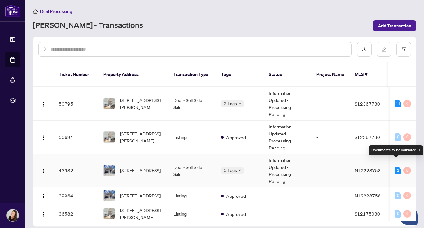 This screenshot has width=424, height=228. What do you see at coordinates (240, 75) in the screenshot?
I see `th: Tags` at bounding box center [240, 75].